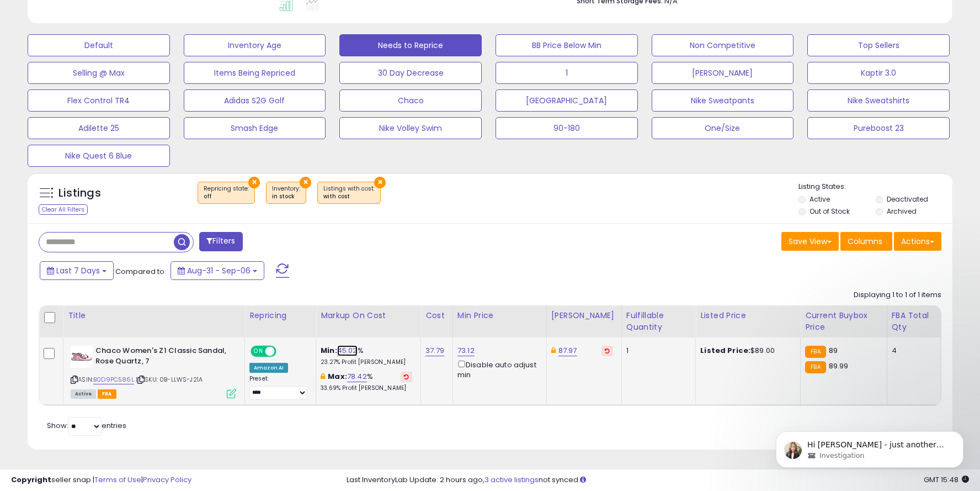 This screenshot has width=980, height=491. What do you see at coordinates (99, 101) in the screenshot?
I see `button: Flex Control TR4` at bounding box center [99, 101].